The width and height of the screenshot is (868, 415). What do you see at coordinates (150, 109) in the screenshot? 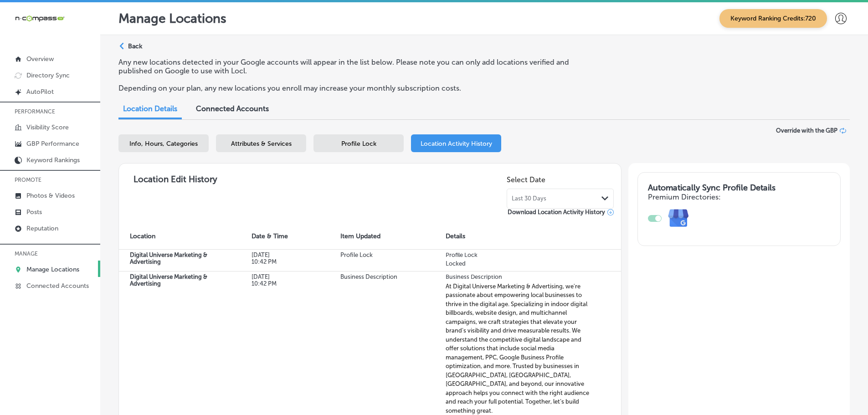
I see `span: Location Details` at bounding box center [150, 109].